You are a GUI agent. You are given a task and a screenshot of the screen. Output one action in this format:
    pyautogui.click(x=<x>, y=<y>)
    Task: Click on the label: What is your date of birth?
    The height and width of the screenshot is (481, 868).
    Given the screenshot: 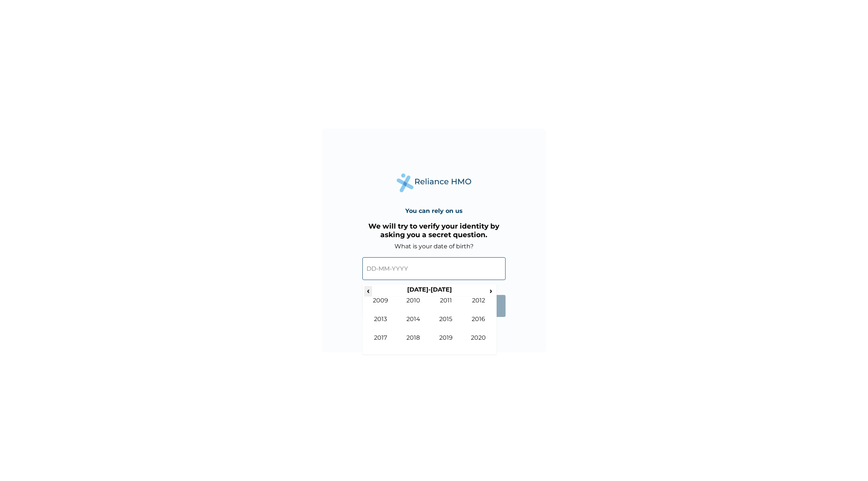 What is the action you would take?
    pyautogui.click(x=434, y=246)
    